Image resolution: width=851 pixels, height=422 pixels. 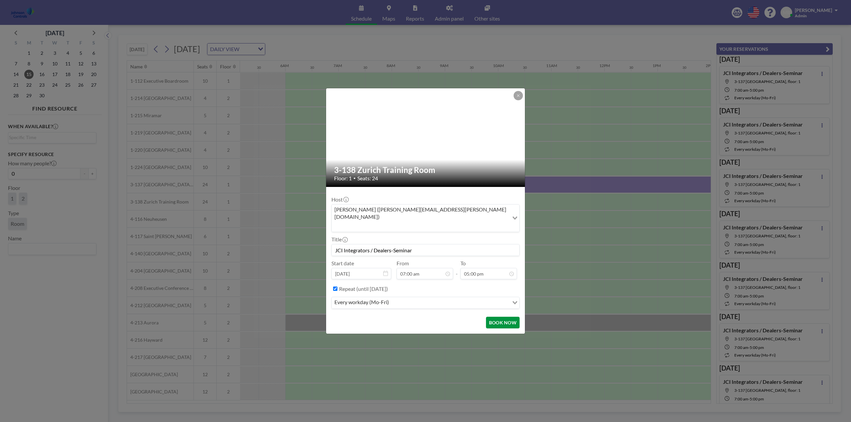 I want to click on label: Title, so click(x=339, y=240).